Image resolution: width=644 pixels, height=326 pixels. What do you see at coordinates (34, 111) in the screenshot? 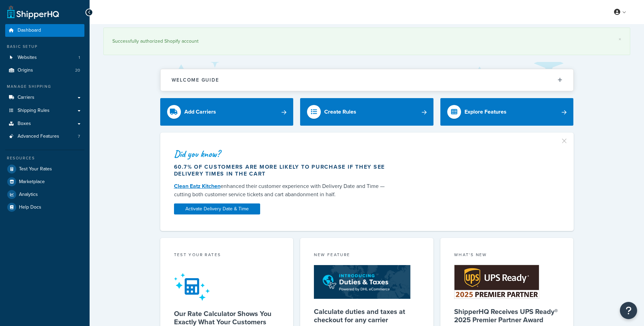
I see `span: Shipping Rules` at bounding box center [34, 111].